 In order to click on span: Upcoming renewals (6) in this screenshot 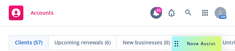, I will do `click(82, 42)`.